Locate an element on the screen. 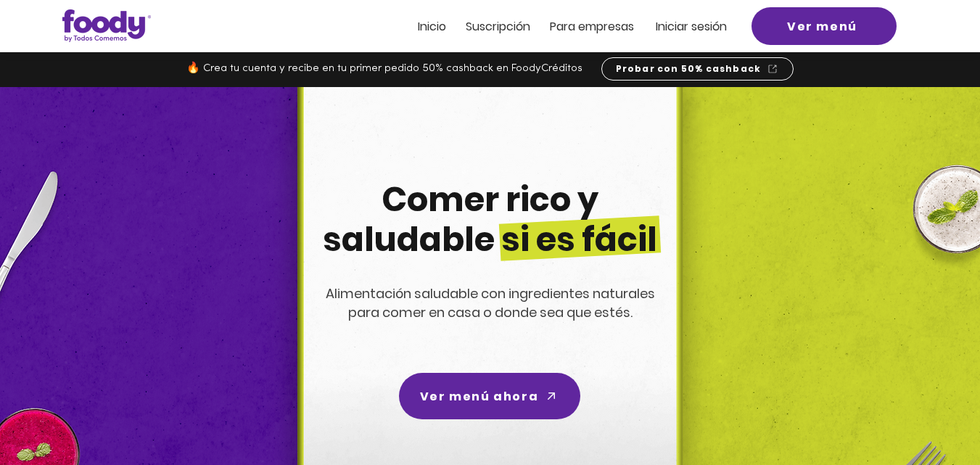 The width and height of the screenshot is (980, 465). span: Iniciar sesión is located at coordinates (691, 26).